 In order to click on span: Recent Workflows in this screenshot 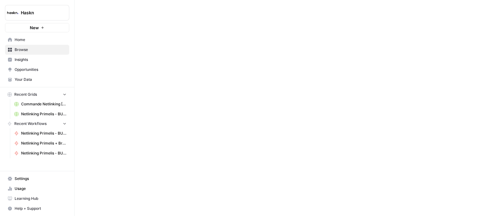, I will do `click(30, 124)`.